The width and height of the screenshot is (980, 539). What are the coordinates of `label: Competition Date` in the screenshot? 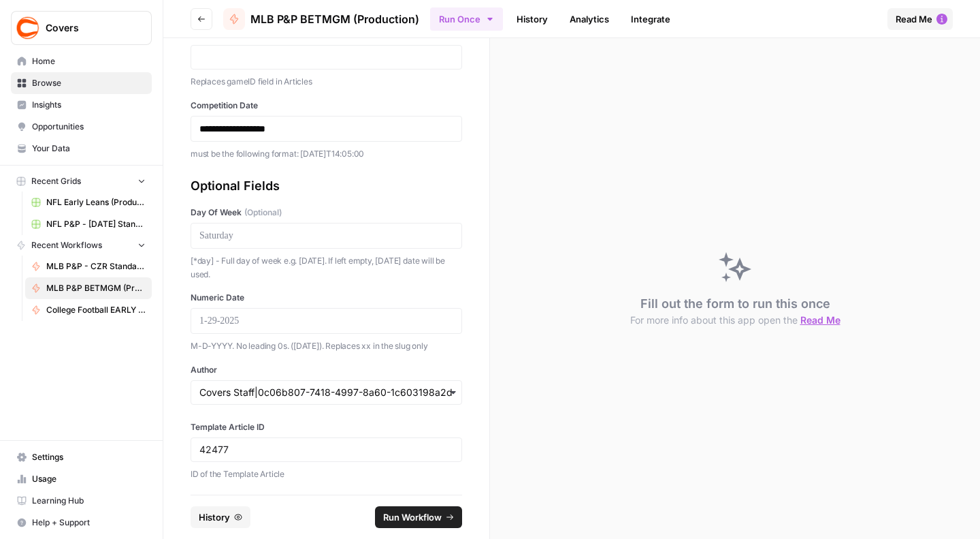 It's located at (326, 106).